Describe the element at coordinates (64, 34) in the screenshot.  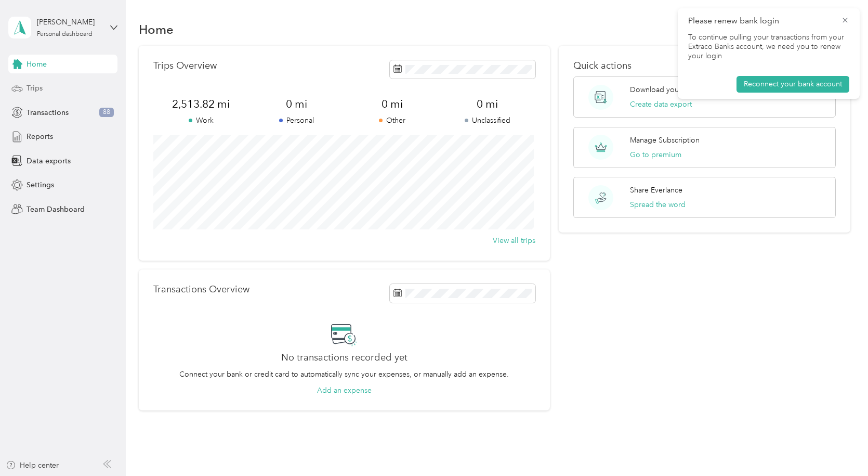
I see `div: Personal dashboard` at that location.